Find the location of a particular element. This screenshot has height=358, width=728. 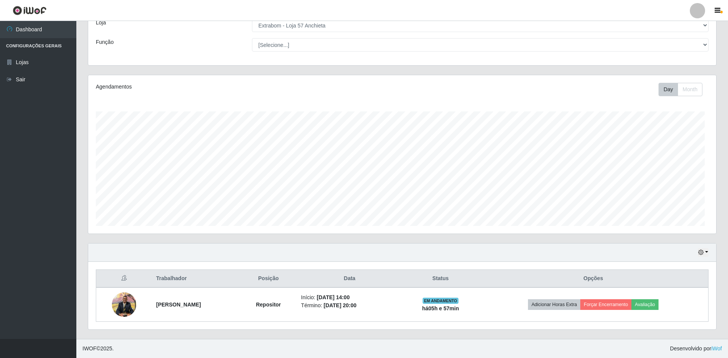

li: Início: is located at coordinates (350, 297).